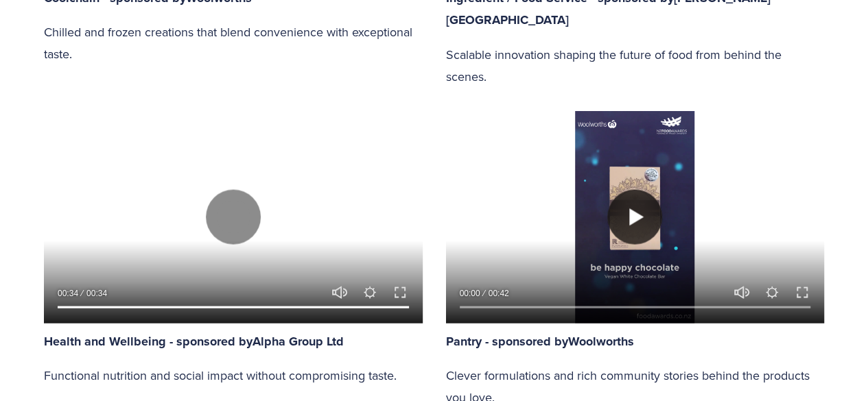 The height and width of the screenshot is (401, 868). Describe the element at coordinates (233, 375) in the screenshot. I see `p: Functional nutrition and social impact without compromising taste.` at that location.